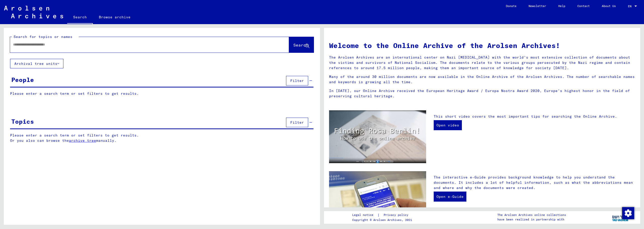 The width and height of the screenshot is (644, 229). What do you see at coordinates (450, 196) in the screenshot?
I see `a: Open e-Guide` at bounding box center [450, 196].